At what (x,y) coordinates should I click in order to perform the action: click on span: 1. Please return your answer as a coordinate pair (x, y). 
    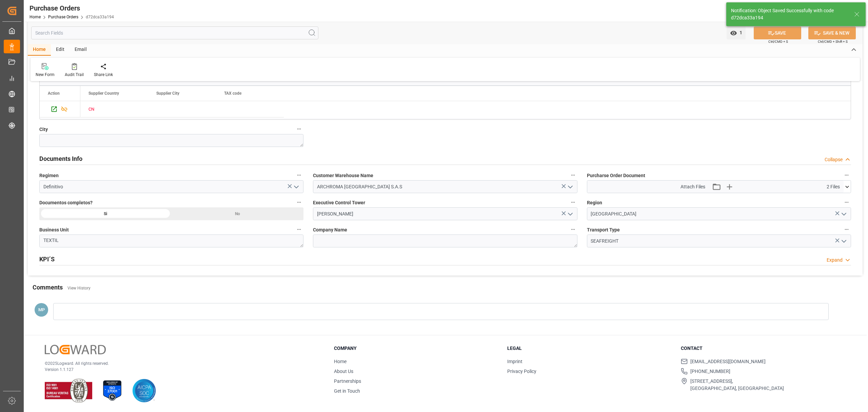
    Looking at the image, I should click on (739, 33).